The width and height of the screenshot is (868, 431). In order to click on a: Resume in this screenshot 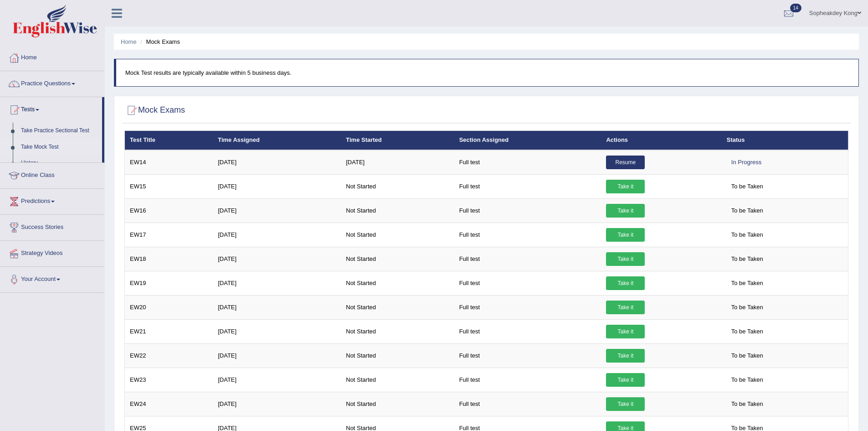, I will do `click(625, 162)`.